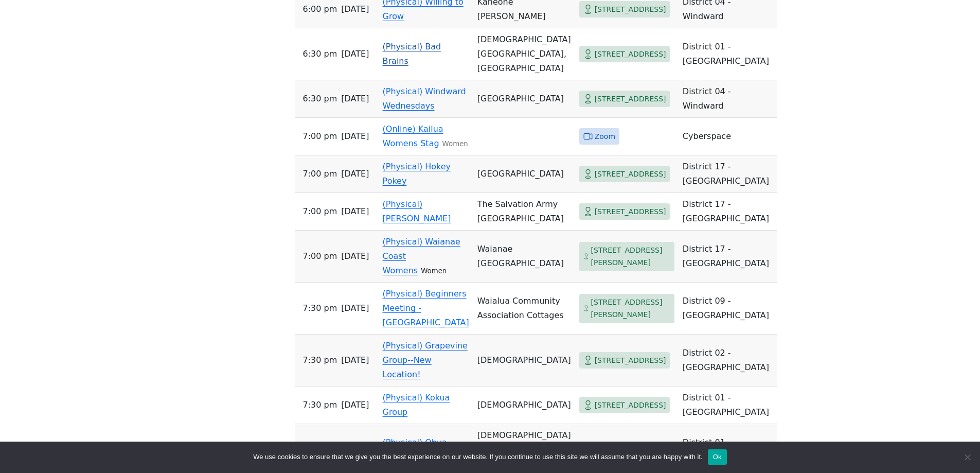 This screenshot has width=980, height=473. I want to click on a: (Physical) Windward Wednesdays, so click(425, 98).